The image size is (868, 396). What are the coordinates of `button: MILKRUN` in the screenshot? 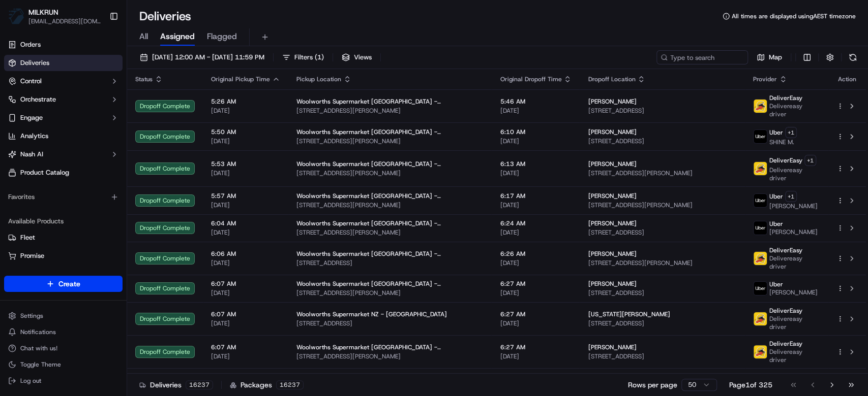 It's located at (44, 12).